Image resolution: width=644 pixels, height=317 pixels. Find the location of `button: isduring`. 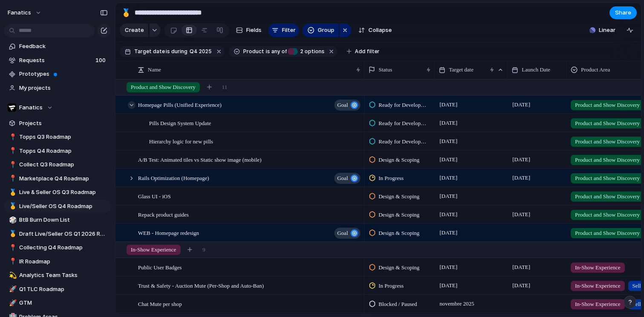

button: isduring is located at coordinates (177, 52).